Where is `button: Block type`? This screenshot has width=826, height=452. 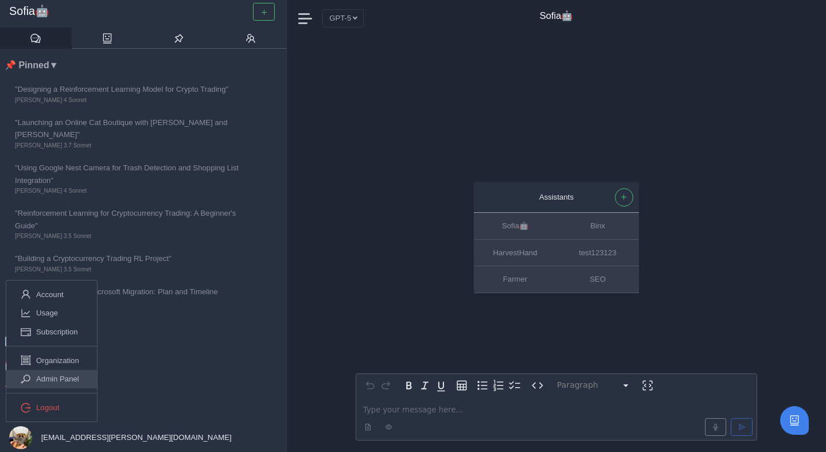
button: Block type is located at coordinates (593, 385).